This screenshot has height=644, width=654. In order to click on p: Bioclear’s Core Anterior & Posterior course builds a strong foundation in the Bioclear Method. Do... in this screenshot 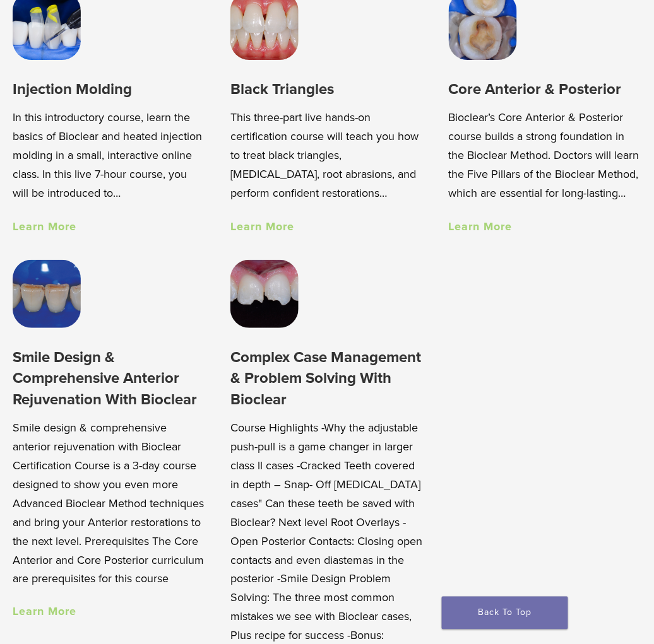, I will do `click(545, 155)`.